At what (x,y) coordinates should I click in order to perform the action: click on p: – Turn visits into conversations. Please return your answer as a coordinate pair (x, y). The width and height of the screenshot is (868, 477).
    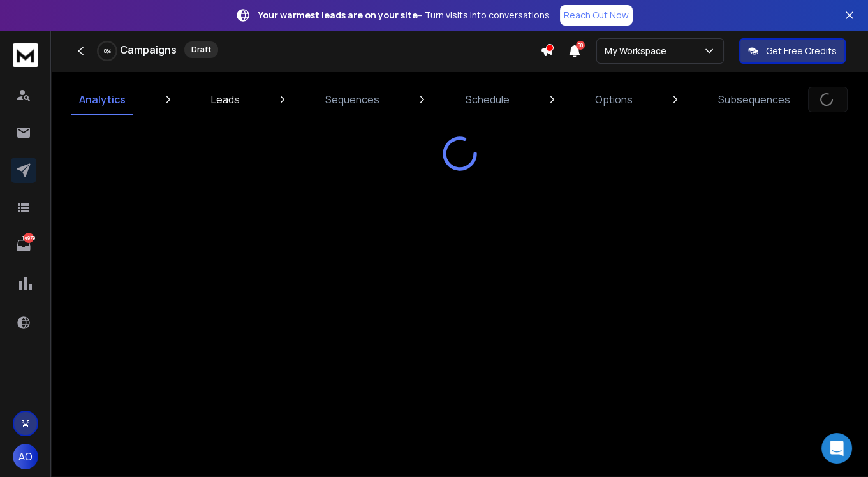
    Looking at the image, I should click on (404, 15).